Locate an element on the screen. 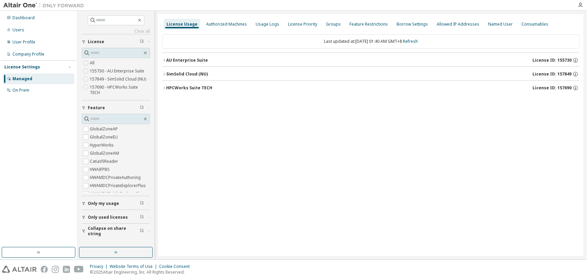  div: User Profile is located at coordinates (24, 42).